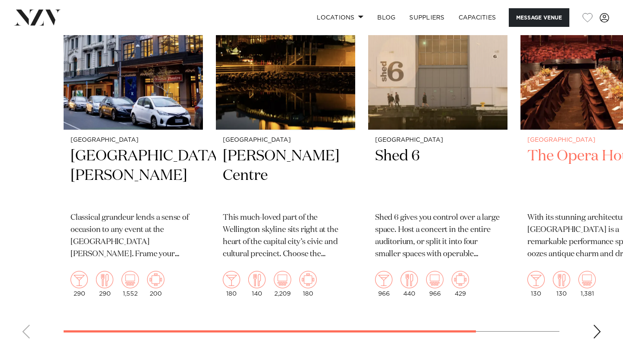  What do you see at coordinates (438, 175) in the screenshot?
I see `h2: Shed 6` at bounding box center [438, 175].